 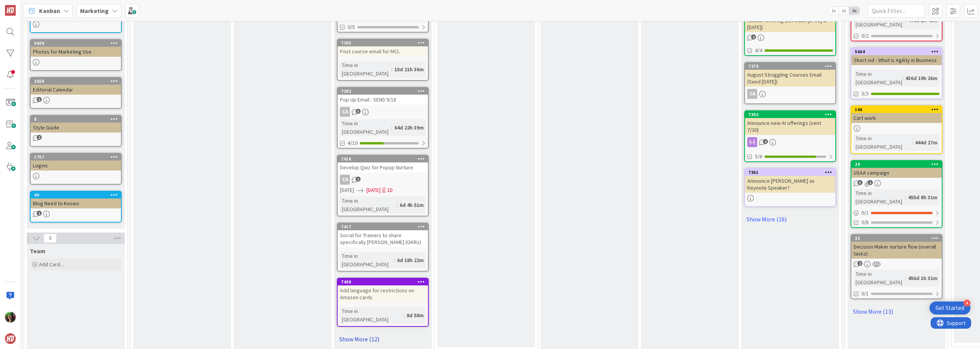 What do you see at coordinates (790, 123) in the screenshot?
I see `div: 7302Announce new AI offerings (sent 7/30)` at bounding box center [790, 123].